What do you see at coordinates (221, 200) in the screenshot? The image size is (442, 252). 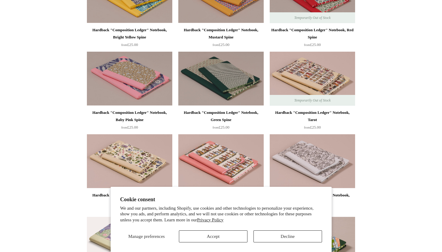 I see `h2: Cookie consent` at bounding box center [221, 200].